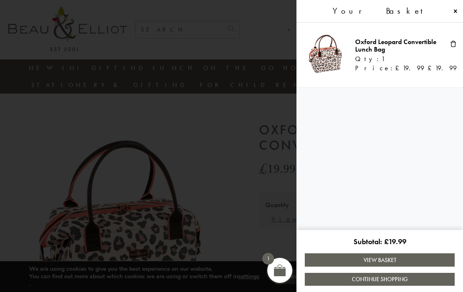 The height and width of the screenshot is (292, 463). I want to click on span: Your Basket, so click(381, 11).